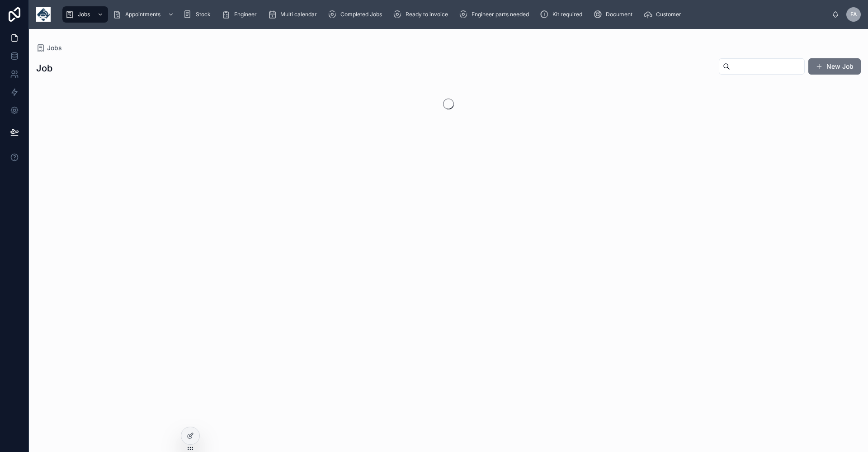 This screenshot has width=868, height=452. I want to click on a: Multi calendar, so click(294, 14).